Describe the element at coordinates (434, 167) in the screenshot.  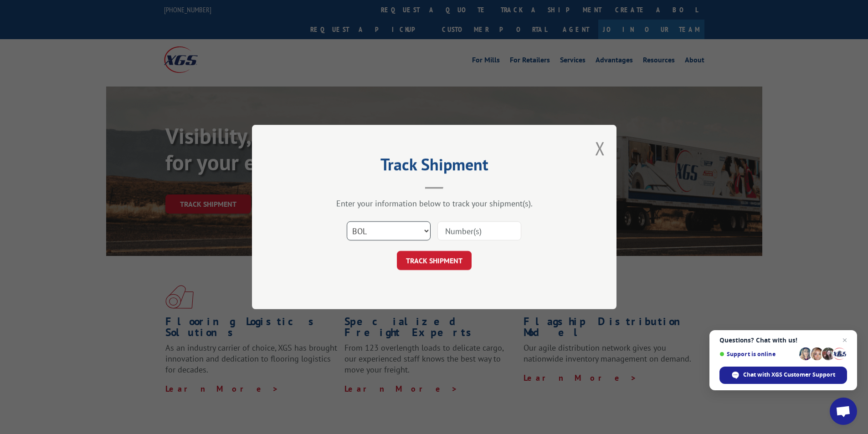
I see `h2: Track Shipment` at that location.